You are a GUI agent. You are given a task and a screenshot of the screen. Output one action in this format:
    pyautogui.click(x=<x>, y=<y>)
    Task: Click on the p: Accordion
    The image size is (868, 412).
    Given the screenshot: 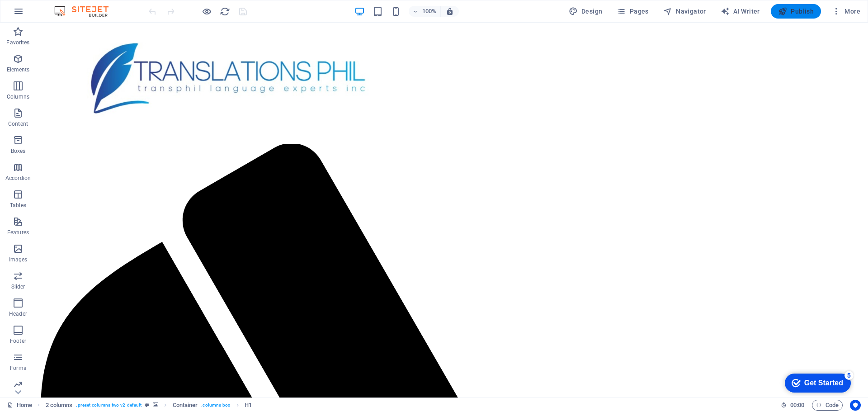 What is the action you would take?
    pyautogui.click(x=18, y=178)
    